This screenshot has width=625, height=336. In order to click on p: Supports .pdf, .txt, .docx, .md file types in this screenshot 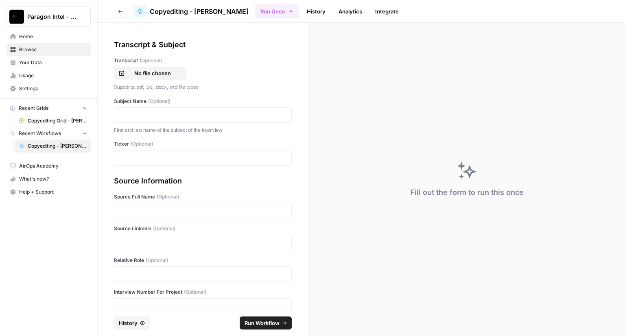, I will do `click(203, 87)`.